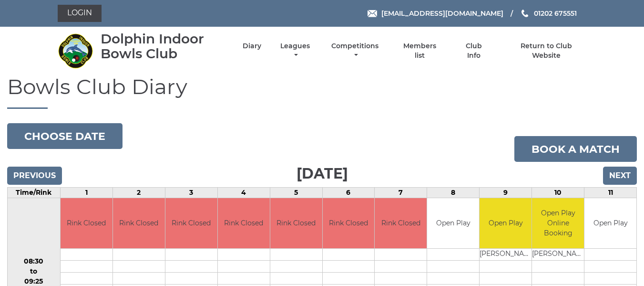 This screenshot has width=644, height=286. What do you see at coordinates (348, 193) in the screenshot?
I see `td: 6` at bounding box center [348, 193].